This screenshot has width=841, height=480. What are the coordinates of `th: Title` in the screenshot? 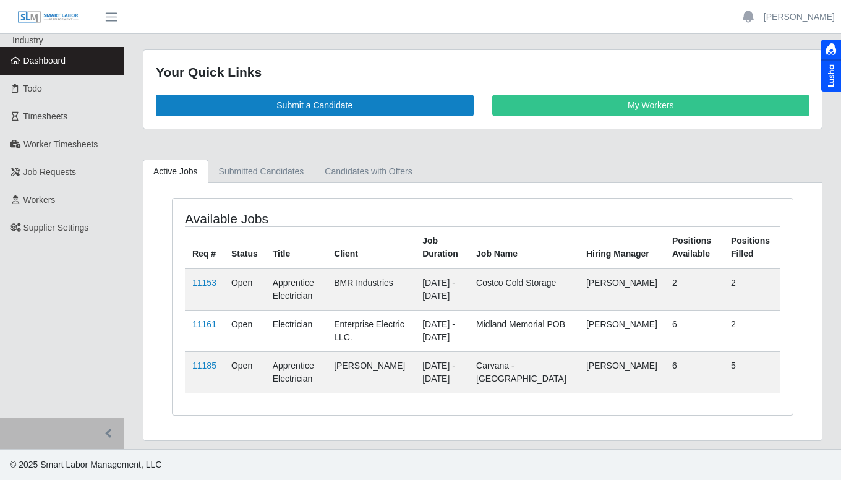 It's located at (295, 247).